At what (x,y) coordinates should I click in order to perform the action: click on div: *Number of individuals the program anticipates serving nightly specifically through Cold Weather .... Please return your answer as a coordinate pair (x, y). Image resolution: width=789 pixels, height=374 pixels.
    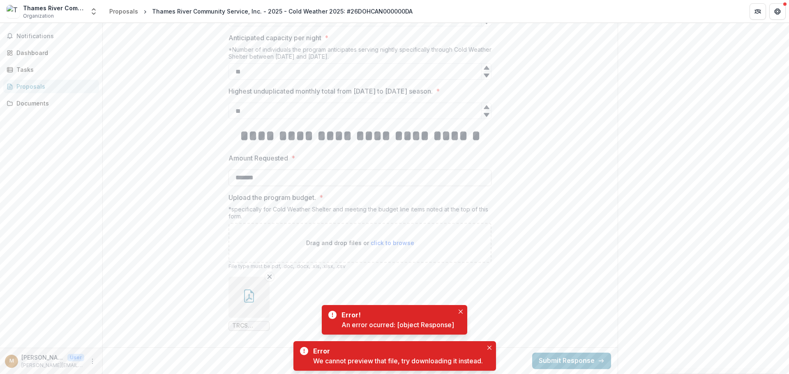
    Looking at the image, I should click on (360, 55).